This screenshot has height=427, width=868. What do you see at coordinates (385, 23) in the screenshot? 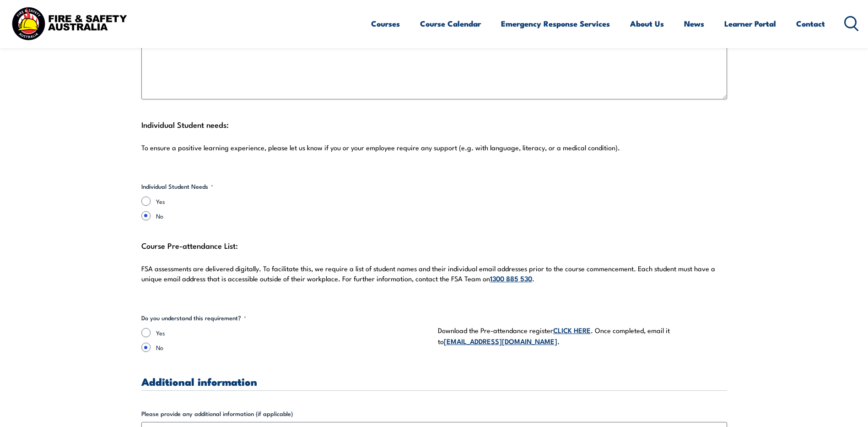
I see `a: Courses` at bounding box center [385, 23].